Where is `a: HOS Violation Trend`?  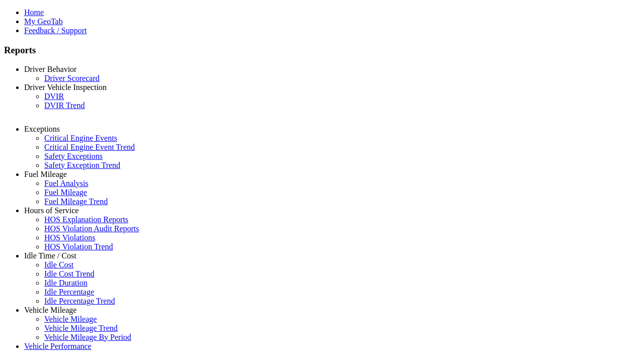
a: HOS Violation Trend is located at coordinates (78, 246).